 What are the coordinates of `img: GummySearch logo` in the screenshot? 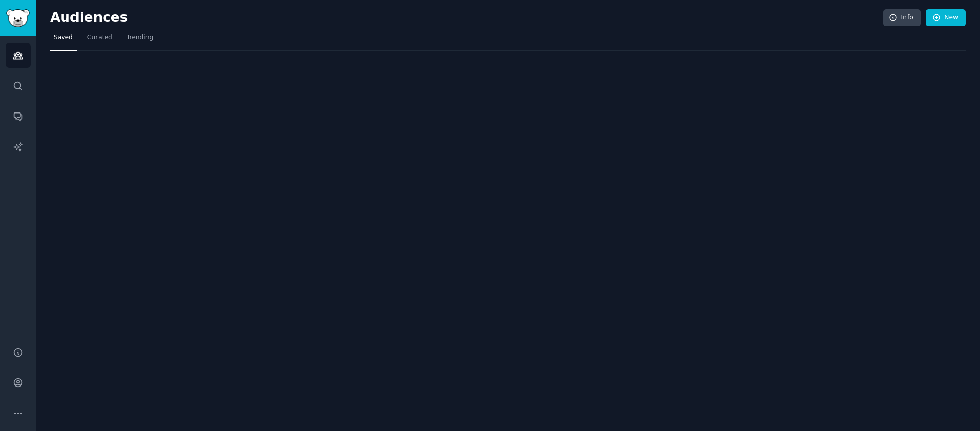 It's located at (18, 18).